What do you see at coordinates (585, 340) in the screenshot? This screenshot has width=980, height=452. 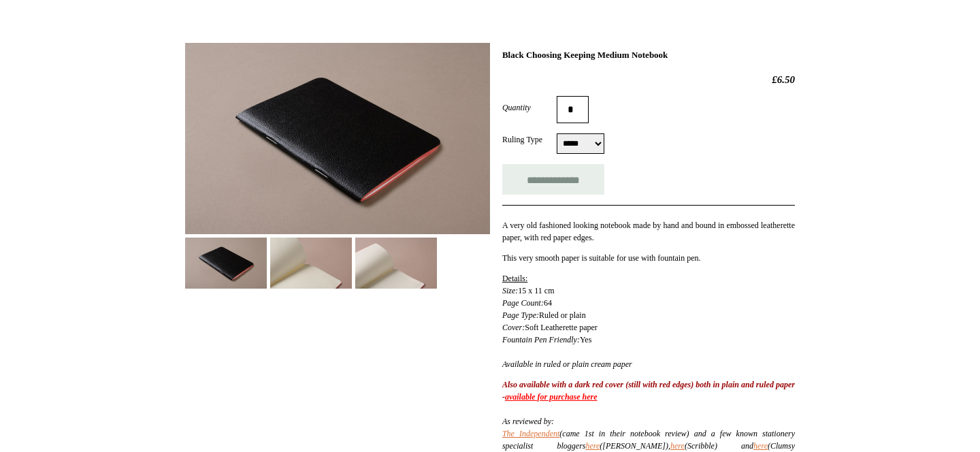 I see `span: Yes` at bounding box center [585, 340].